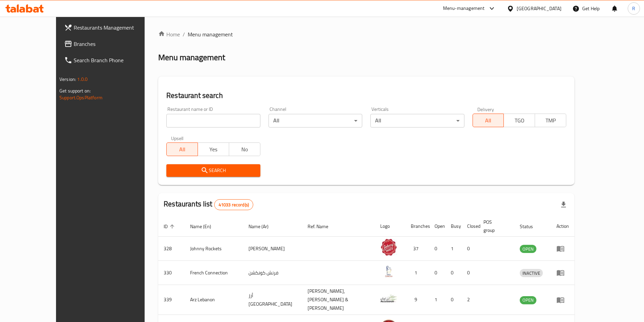  Describe the element at coordinates (245, 149) in the screenshot. I see `span: No` at that location.